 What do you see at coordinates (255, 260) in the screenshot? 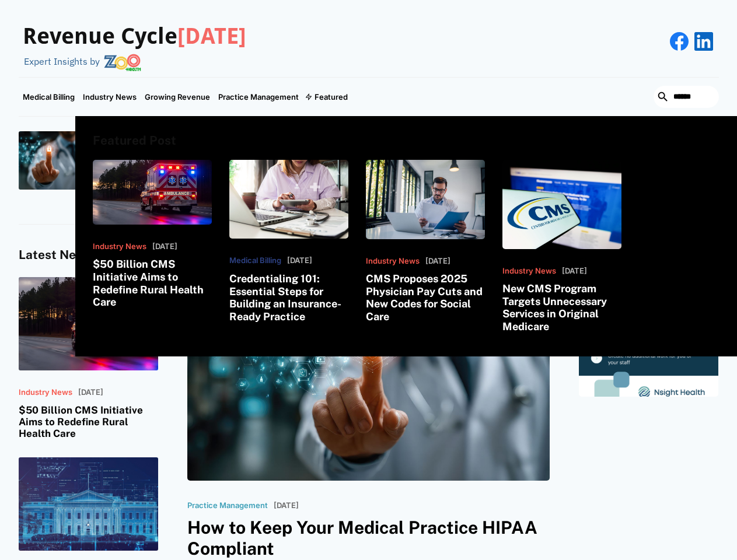
I see `p: Medical Billing` at bounding box center [255, 260].